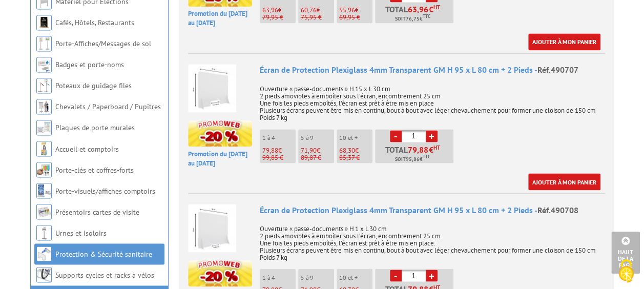 The width and height of the screenshot is (644, 289). Describe the element at coordinates (104, 254) in the screenshot. I see `a: Protection & Sécurité sanitaire` at that location.